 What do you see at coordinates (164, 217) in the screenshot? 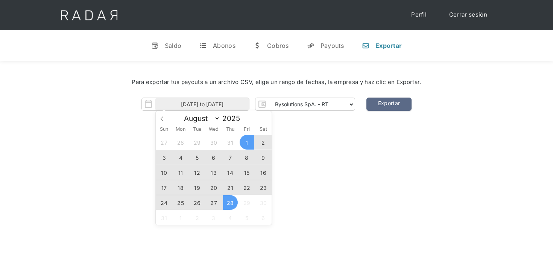
I see `span: August 31, 2025` at bounding box center [164, 217].